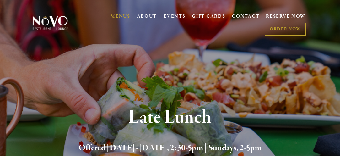 This screenshot has height=156, width=340. I want to click on a: RESERVE NOW, so click(286, 17).